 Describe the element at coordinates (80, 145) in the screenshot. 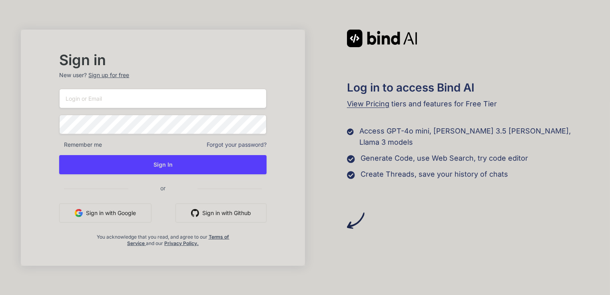

I see `span: Remember me` at that location.